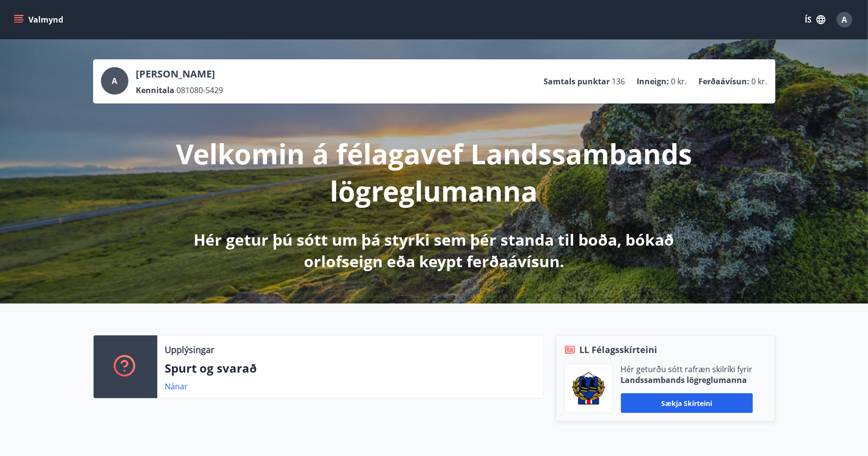 The width and height of the screenshot is (868, 456). What do you see at coordinates (618, 81) in the screenshot?
I see `span: 136` at bounding box center [618, 81].